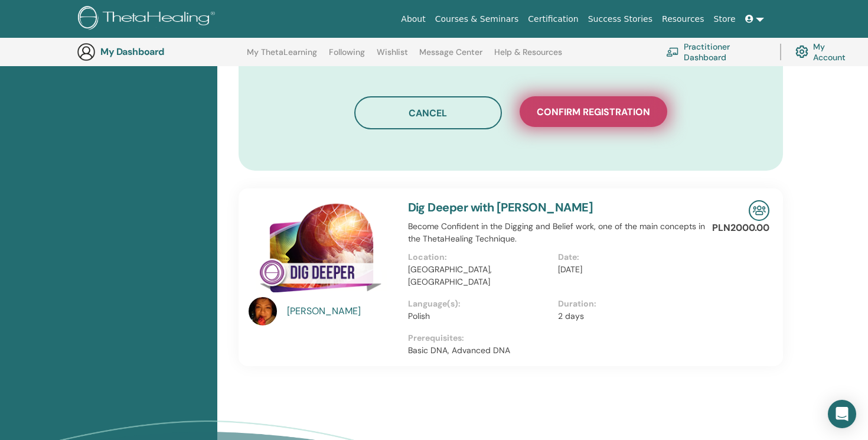 Image resolution: width=868 pixels, height=440 pixels. Describe the element at coordinates (347, 56) in the screenshot. I see `a: Following` at that location.